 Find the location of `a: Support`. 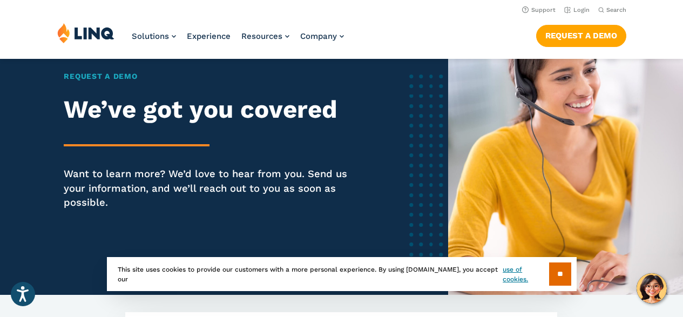

a: Support is located at coordinates (539, 10).